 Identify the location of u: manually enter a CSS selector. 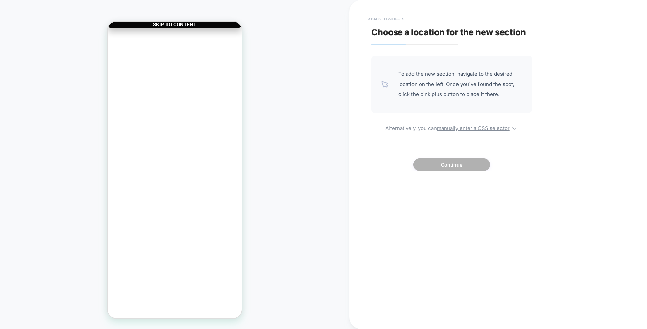
(473, 128).